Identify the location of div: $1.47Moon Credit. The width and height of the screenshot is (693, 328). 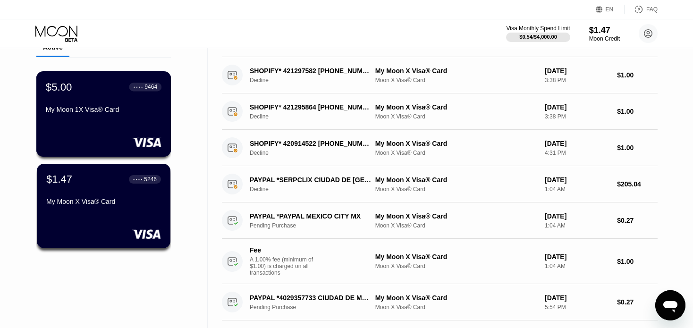
(604, 34).